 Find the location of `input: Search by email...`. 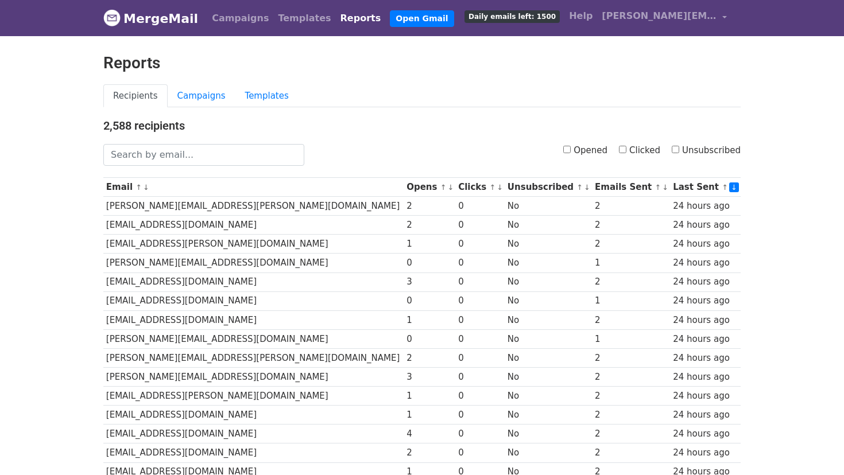

input: Search by email... is located at coordinates (204, 155).